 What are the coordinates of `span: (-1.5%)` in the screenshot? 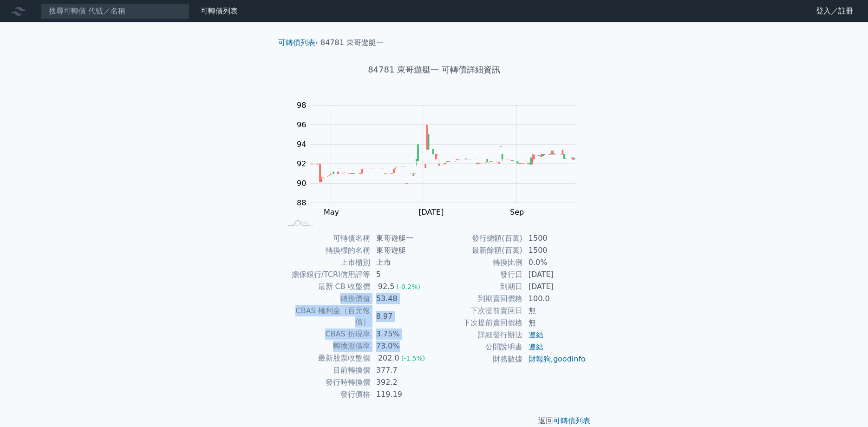 It's located at (413, 358).